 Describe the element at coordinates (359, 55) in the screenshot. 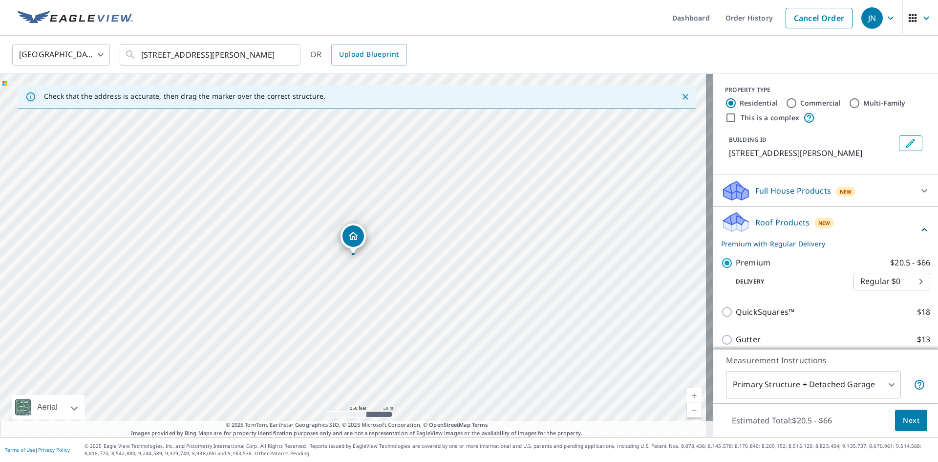

I see `div: OR` at that location.